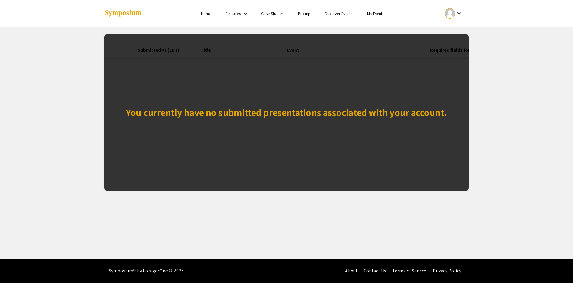 This screenshot has height=283, width=573. I want to click on img: Symposium by ForagerOne, so click(123, 13).